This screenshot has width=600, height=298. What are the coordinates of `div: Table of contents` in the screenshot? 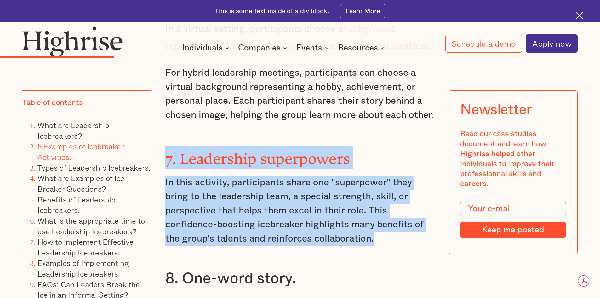 It's located at (53, 103).